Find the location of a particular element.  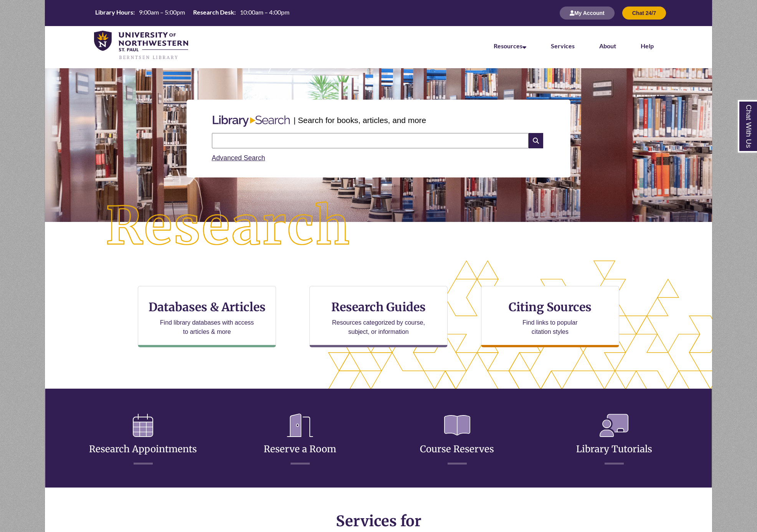

a: Advanced Search is located at coordinates (239, 158).